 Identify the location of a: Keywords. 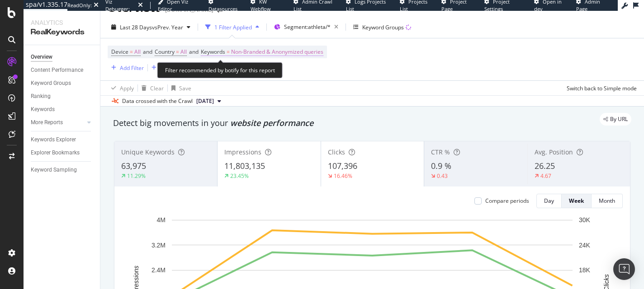
(62, 109).